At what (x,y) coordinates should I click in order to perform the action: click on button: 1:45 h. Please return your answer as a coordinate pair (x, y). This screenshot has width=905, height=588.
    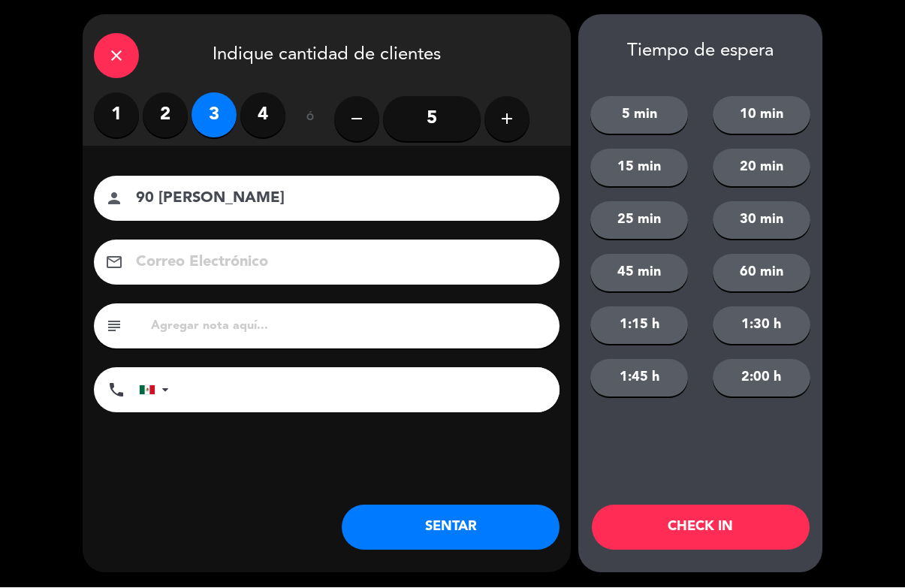
    Looking at the image, I should click on (639, 378).